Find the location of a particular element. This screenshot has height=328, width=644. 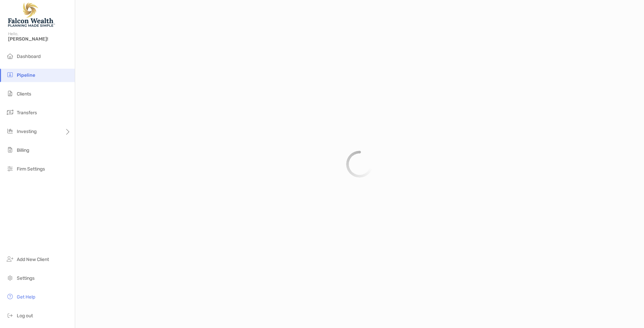

img: settings icon is located at coordinates (10, 278).